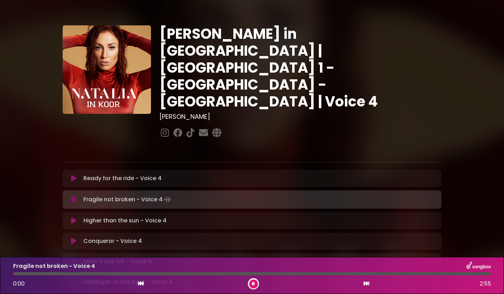 Image resolution: width=504 pixels, height=294 pixels. I want to click on p: Conqueror - Voice 4, so click(113, 241).